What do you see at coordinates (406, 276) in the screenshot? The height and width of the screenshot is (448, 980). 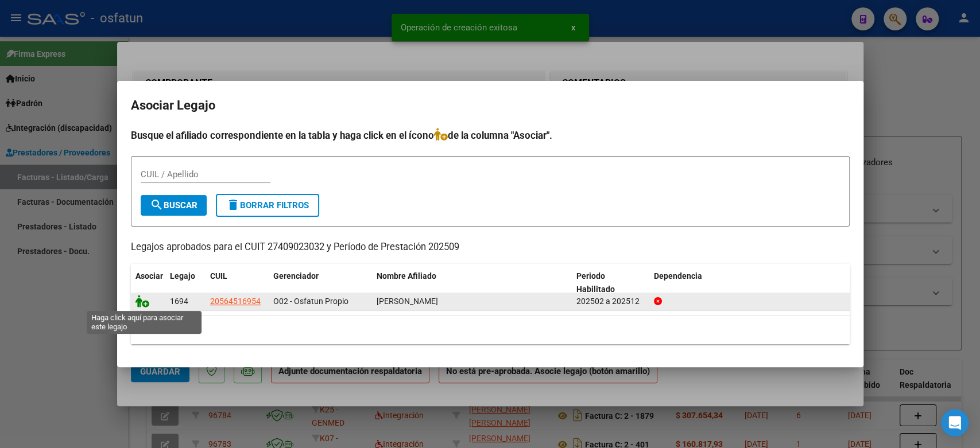 I see `span: Nombre Afiliado` at bounding box center [406, 276].